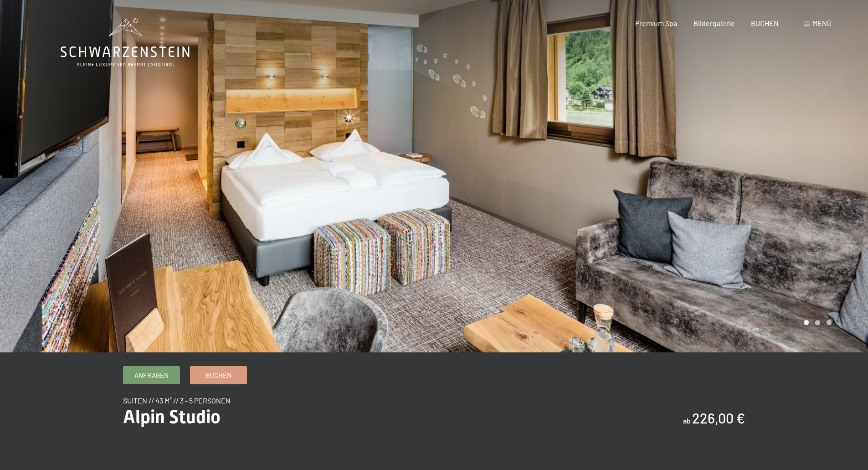 Image resolution: width=868 pixels, height=470 pixels. Describe the element at coordinates (218, 375) in the screenshot. I see `a: Buchen` at that location.